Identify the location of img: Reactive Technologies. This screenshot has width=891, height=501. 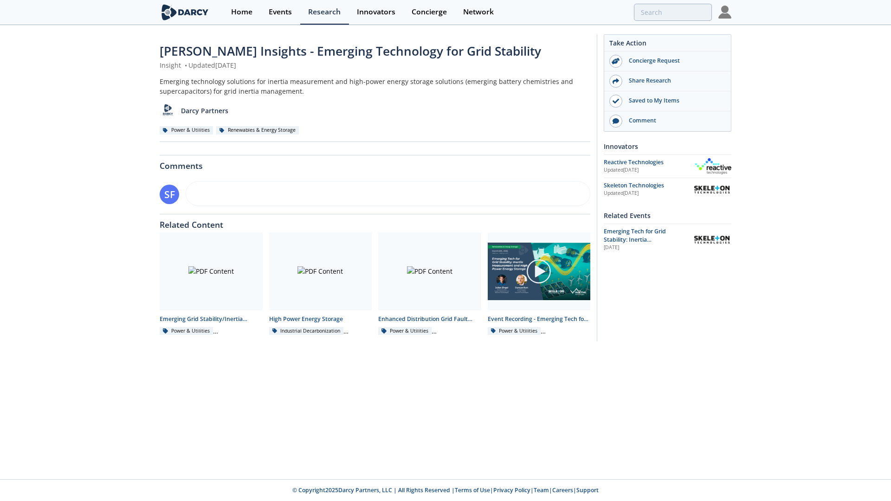
(713, 166).